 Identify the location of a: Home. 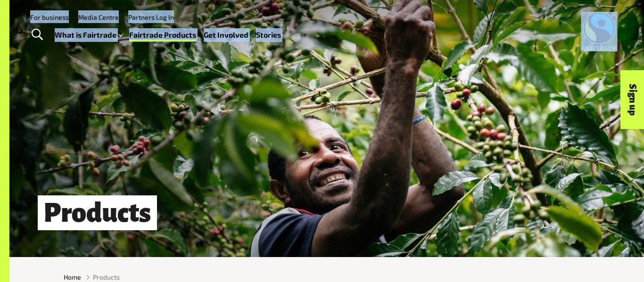
(72, 277).